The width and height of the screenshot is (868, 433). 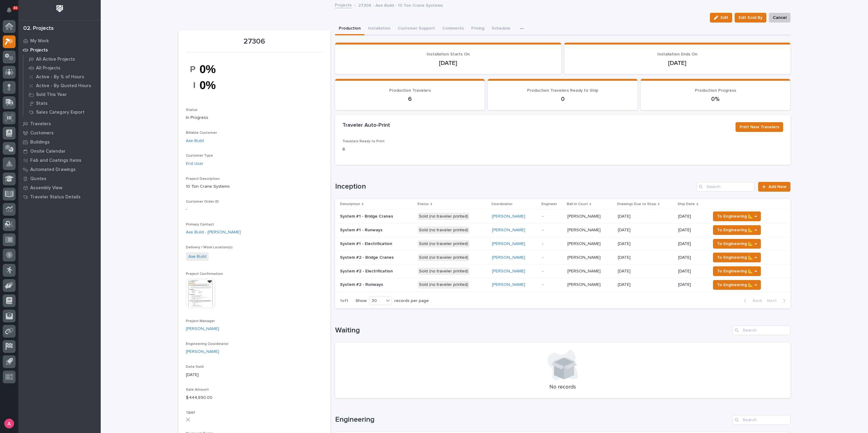 I want to click on p: 10 Ton Crane Systems, so click(x=254, y=187).